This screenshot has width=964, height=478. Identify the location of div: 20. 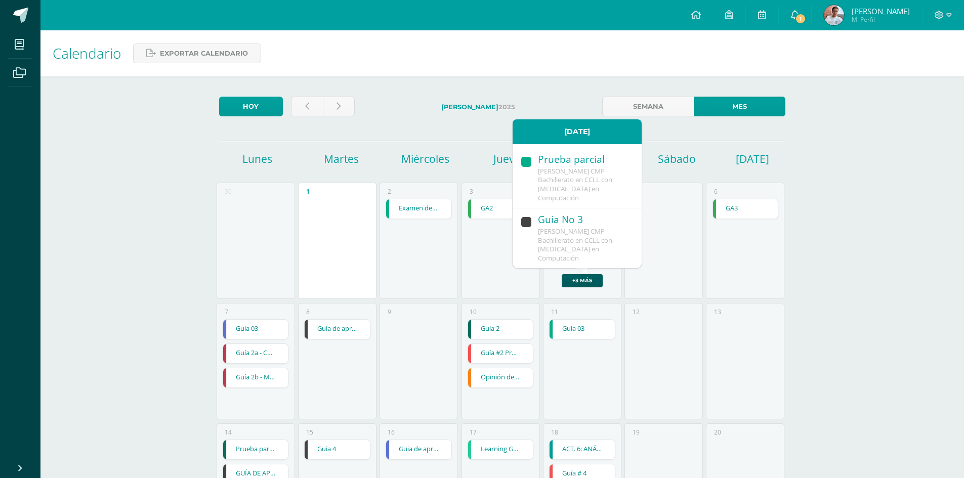
(717, 432).